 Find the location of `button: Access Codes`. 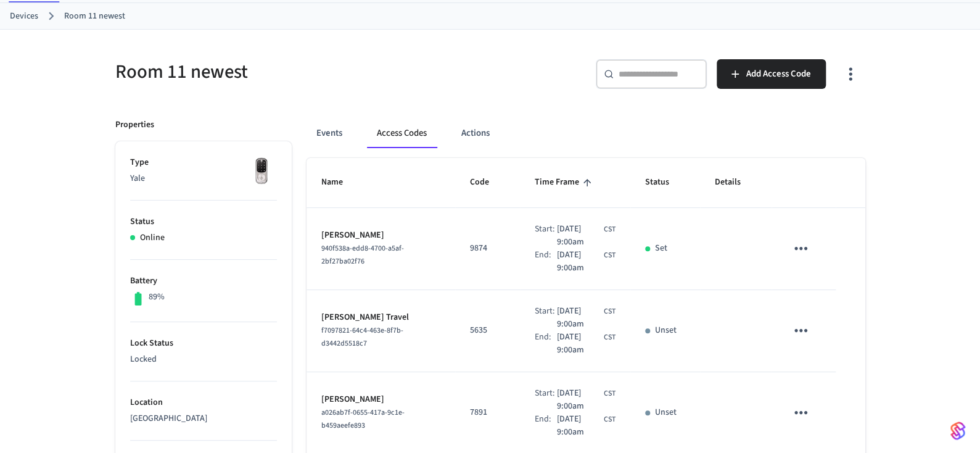

button: Access Codes is located at coordinates (401, 134).